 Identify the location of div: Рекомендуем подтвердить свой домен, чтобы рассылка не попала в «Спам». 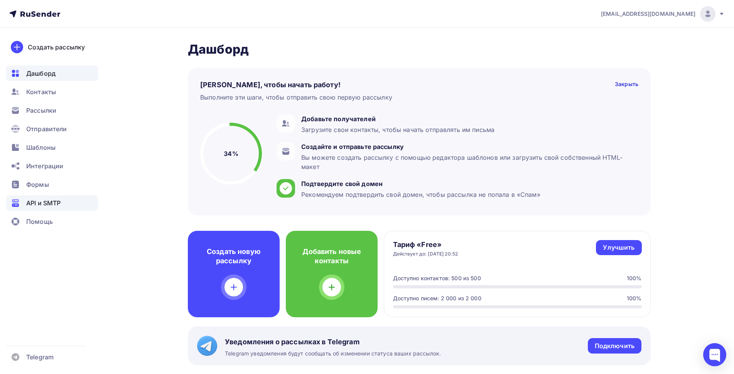
(421, 194).